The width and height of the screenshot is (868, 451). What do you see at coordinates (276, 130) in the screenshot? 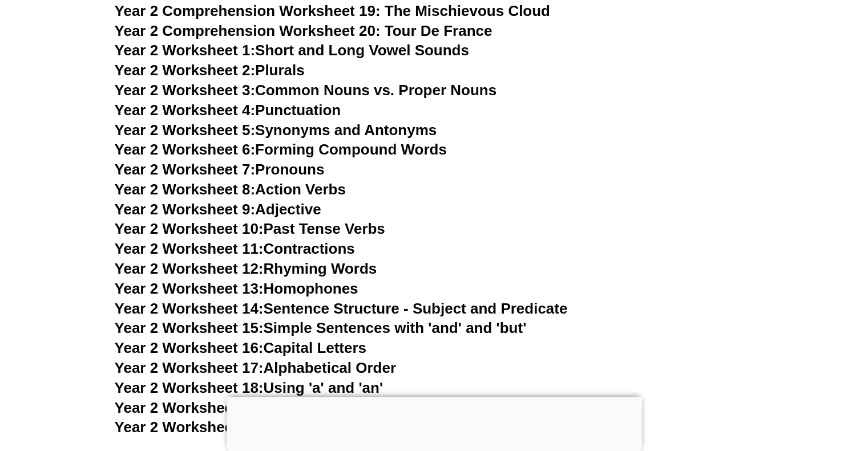
I see `a: Year 2 Worksheet 5:Synonyms and Antonyms` at bounding box center [276, 130].